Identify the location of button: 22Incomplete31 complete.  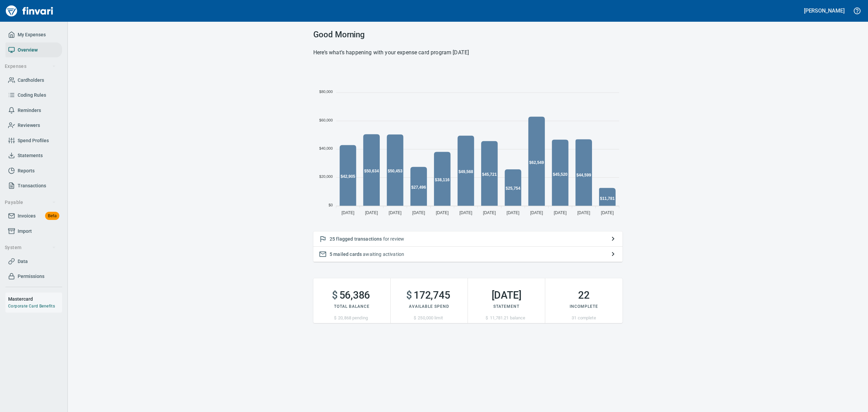
(584, 301).